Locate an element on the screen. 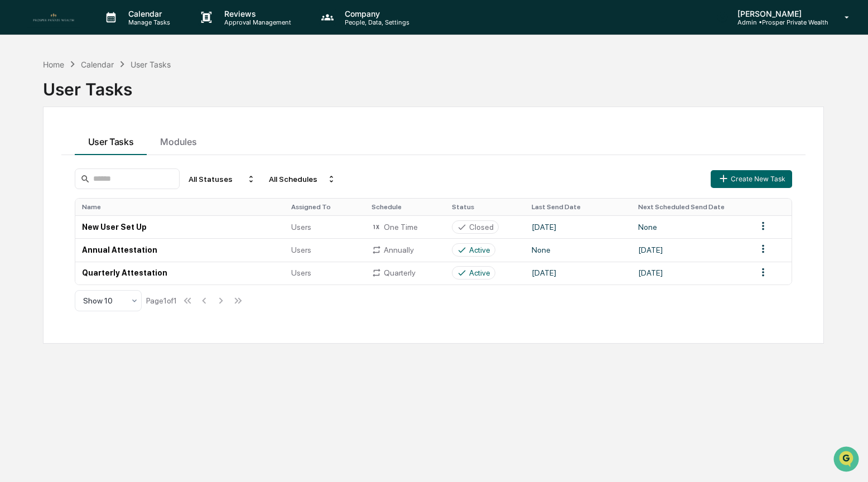 The width and height of the screenshot is (868, 482). a: 🔎Data Lookup is located at coordinates (41, 168).